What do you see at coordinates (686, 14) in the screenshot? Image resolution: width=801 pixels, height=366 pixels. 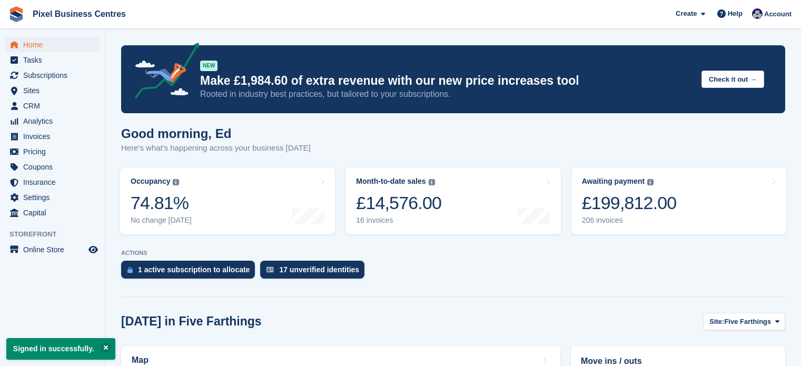 I see `span: Create` at bounding box center [686, 14].